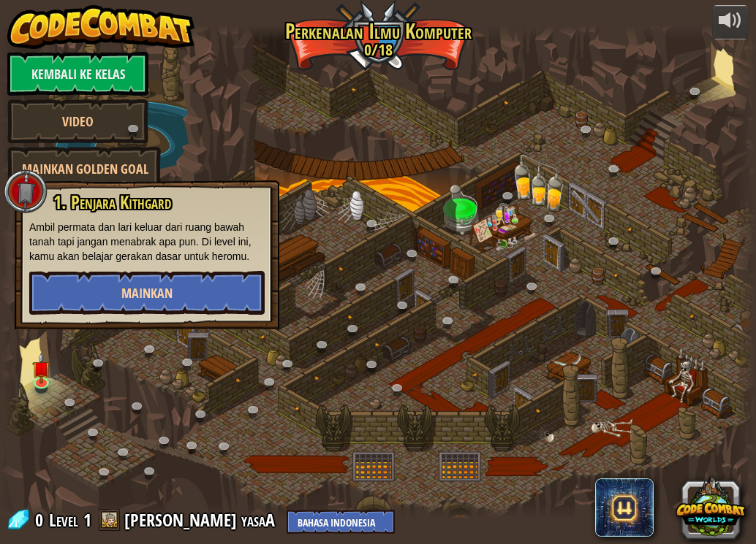 This screenshot has width=756, height=544. Describe the element at coordinates (41, 368) in the screenshot. I see `img: level-banner-unstarted.png` at that location.